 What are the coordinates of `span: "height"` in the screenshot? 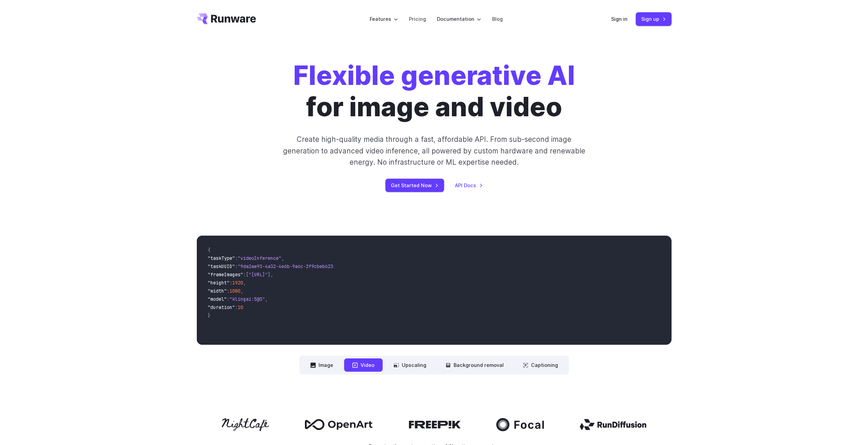 It's located at (219, 283).